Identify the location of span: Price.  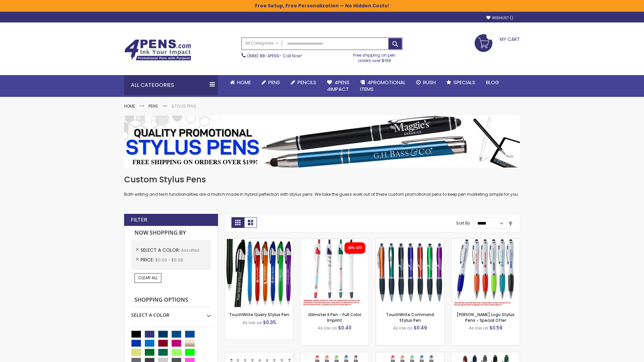
(148, 260).